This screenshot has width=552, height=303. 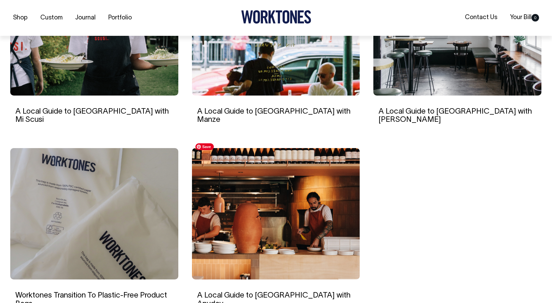 What do you see at coordinates (51, 18) in the screenshot?
I see `a: Custom` at bounding box center [51, 18].